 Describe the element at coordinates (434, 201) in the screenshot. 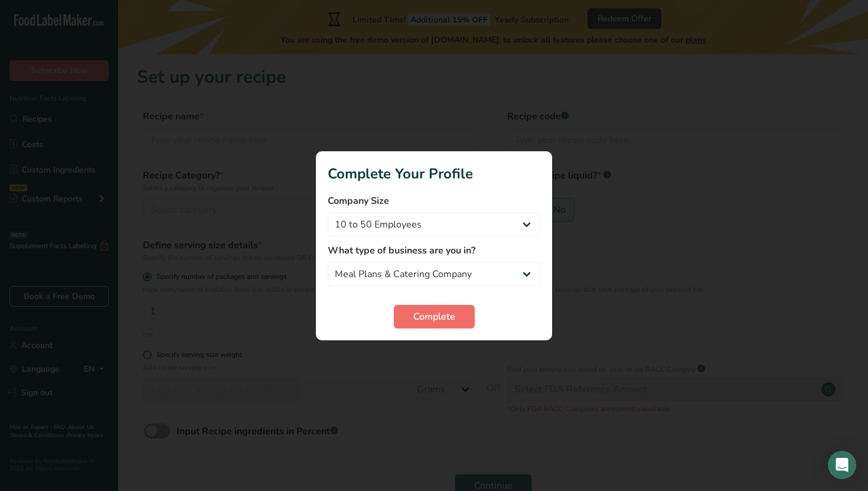

I see `label: Company Size` at that location.